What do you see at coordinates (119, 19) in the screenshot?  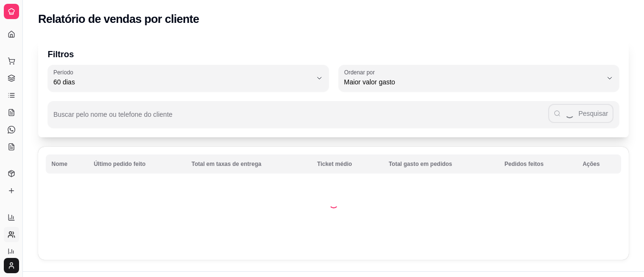 I see `h2: Relatório de vendas por cliente` at bounding box center [119, 19].